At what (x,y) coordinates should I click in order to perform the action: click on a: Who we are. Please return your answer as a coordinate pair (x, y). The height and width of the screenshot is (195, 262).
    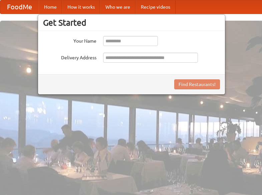
    Looking at the image, I should click on (118, 7).